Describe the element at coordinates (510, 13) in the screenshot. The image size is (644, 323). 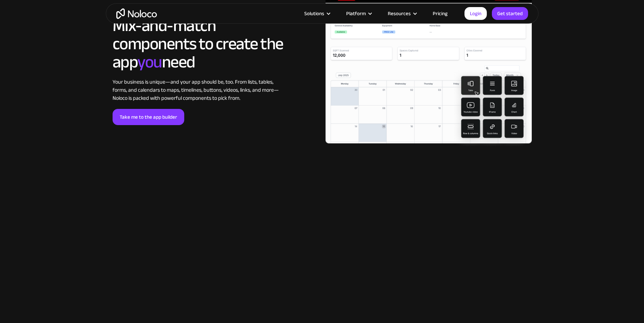
I see `a: Get started` at that location.